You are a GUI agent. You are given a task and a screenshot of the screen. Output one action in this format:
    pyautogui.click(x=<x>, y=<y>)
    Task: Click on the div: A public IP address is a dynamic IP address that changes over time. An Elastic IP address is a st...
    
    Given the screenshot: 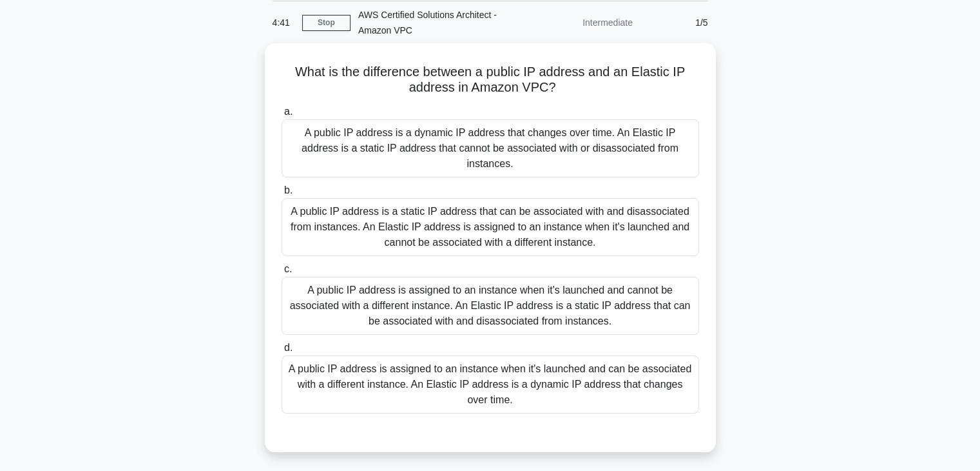 What is the action you would take?
    pyautogui.click(x=490, y=149)
    